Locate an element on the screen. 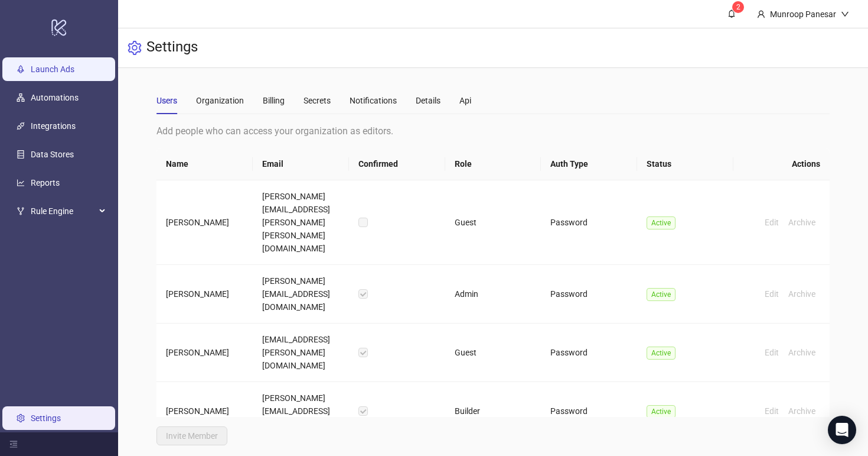  td: Builder is located at coordinates (493, 411).